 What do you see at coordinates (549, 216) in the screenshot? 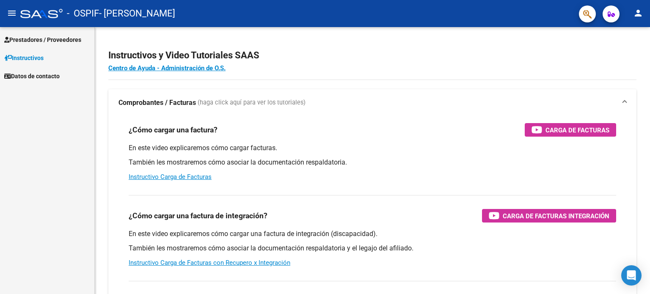
I see `button: Carga de Facturas Integración` at bounding box center [549, 216].